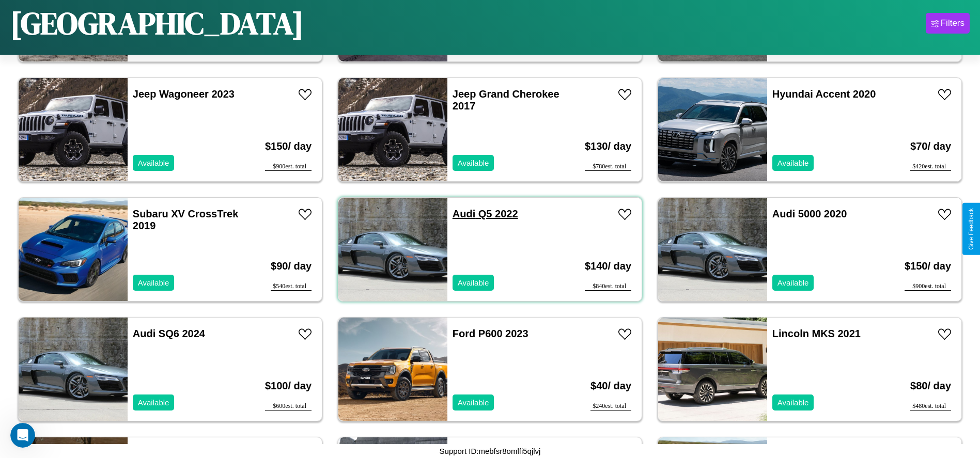 Image resolution: width=980 pixels, height=458 pixels. I want to click on a: Lincoln MKS 2021, so click(817, 334).